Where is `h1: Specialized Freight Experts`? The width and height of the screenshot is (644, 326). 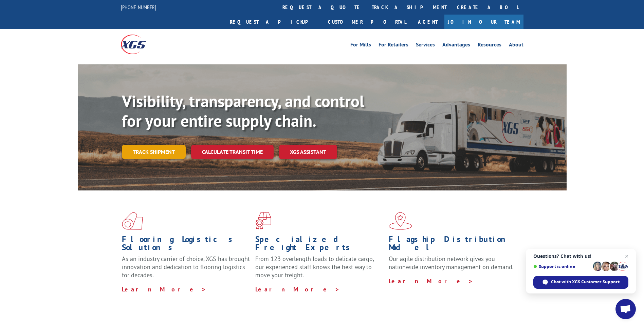 h1: Specialized Freight Experts is located at coordinates (319, 245).